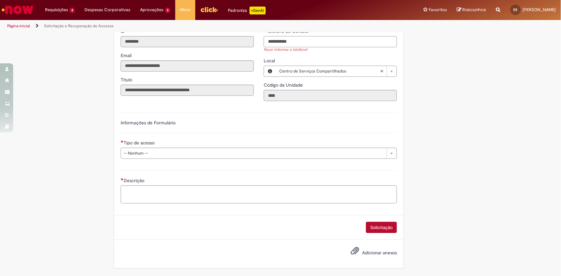 Image resolution: width=561 pixels, height=276 pixels. What do you see at coordinates (127, 80) in the screenshot?
I see `span: Somente leitura - Título` at bounding box center [127, 80].